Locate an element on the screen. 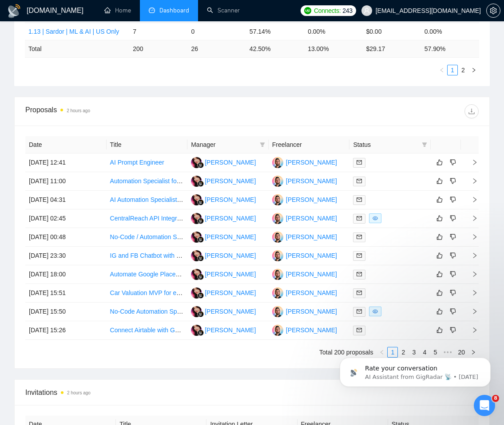  span: 8 is located at coordinates (496, 398).